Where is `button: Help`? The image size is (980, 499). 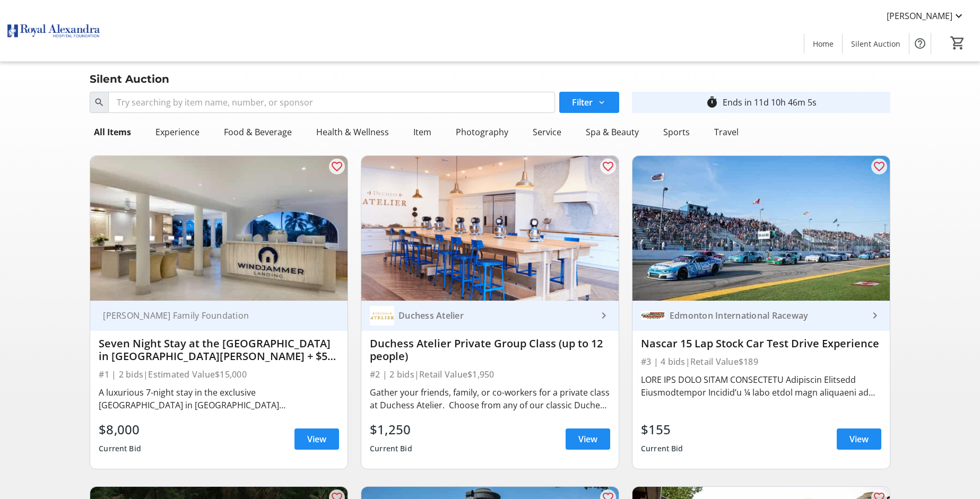
button: Help is located at coordinates (920, 43).